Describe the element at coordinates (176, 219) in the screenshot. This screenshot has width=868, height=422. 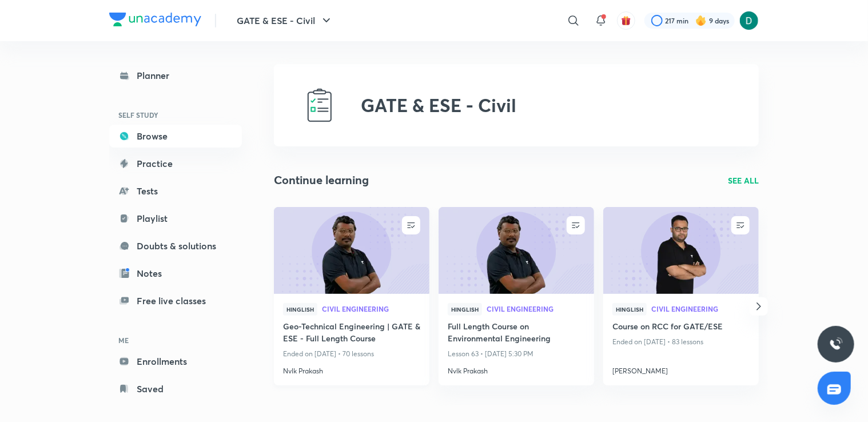
I see `a: Playlist` at that location.